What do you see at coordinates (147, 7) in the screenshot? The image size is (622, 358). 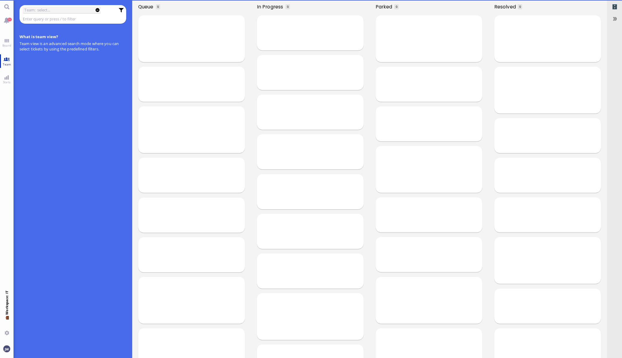 I see `span: Queue` at bounding box center [147, 7].